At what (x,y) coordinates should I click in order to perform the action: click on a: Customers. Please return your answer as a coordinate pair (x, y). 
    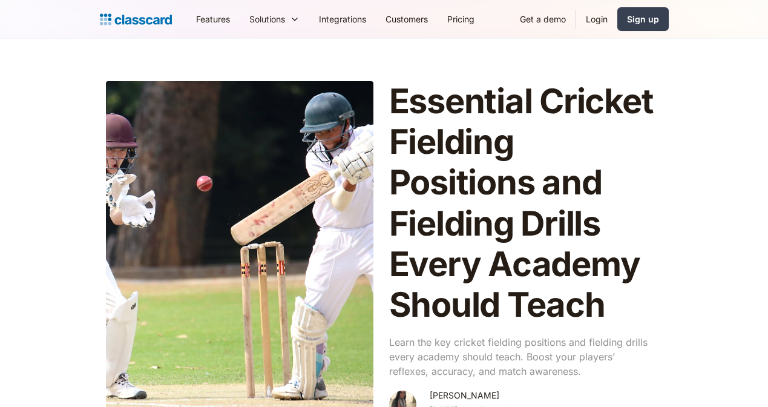
    Looking at the image, I should click on (407, 19).